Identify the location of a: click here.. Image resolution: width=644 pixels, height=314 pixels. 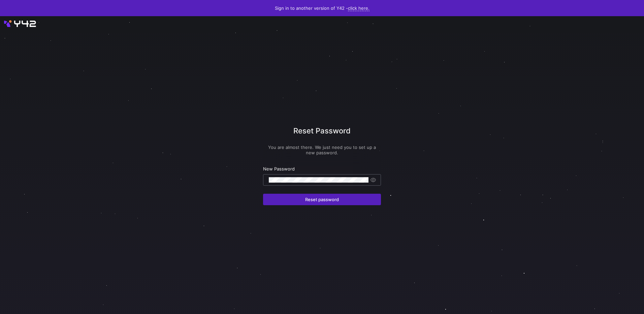
(359, 8).